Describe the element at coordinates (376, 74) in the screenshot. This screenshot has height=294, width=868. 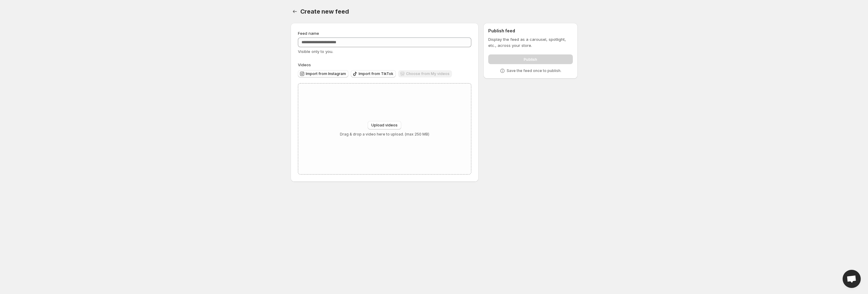
I see `span: Import from TikTok` at that location.